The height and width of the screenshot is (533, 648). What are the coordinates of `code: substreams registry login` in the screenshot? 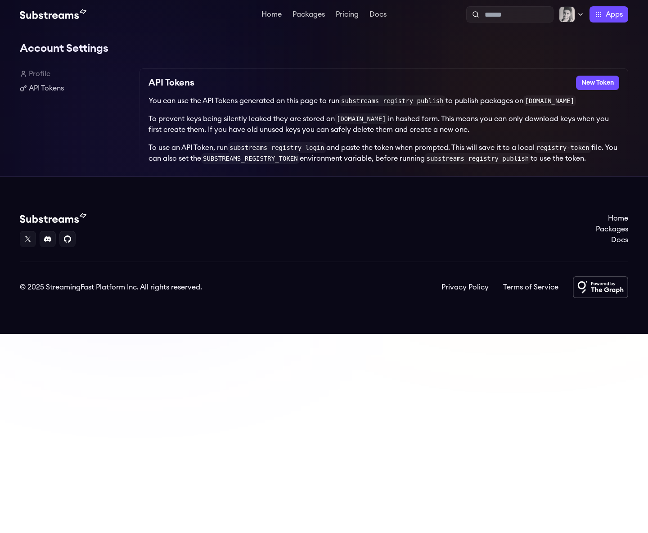 It's located at (277, 148).